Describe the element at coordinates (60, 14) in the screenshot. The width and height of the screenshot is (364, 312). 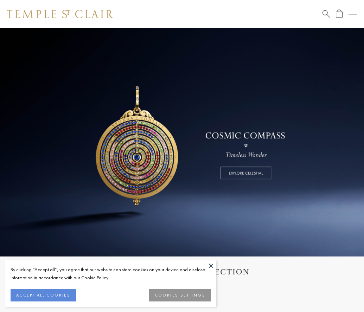
I see `img: Temple St. Clair` at that location.